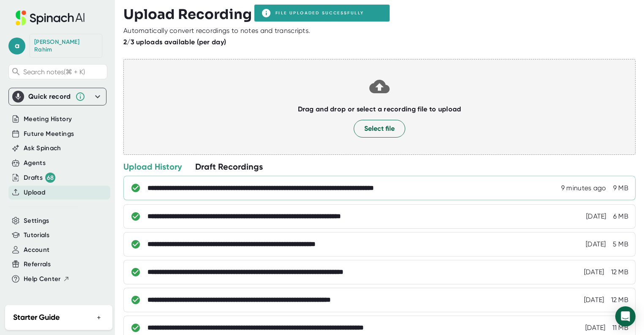 The width and height of the screenshot is (644, 335). What do you see at coordinates (625, 316) in the screenshot?
I see `div: Open Intercom Messenger` at bounding box center [625, 316].